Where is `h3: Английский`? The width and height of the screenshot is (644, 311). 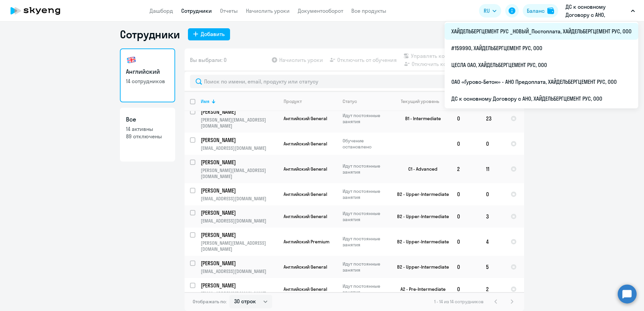 h3: Английский is located at coordinates (148, 72).